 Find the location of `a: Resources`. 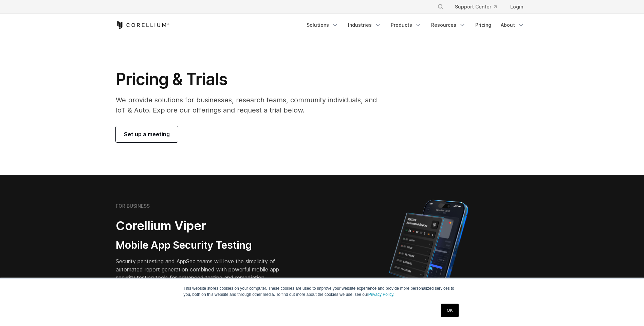

a: Resources is located at coordinates (448, 25).